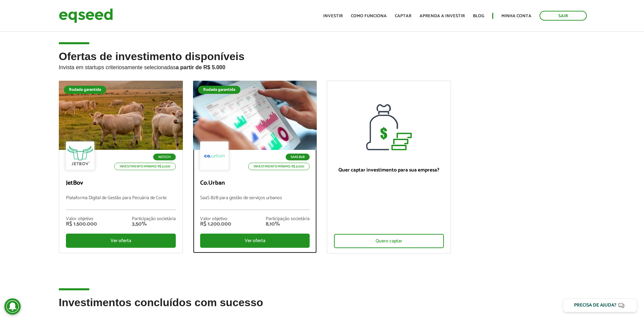 The width and height of the screenshot is (644, 319). Describe the element at coordinates (322, 308) in the screenshot. I see `h2: Investimentos concluídos com sucesso` at that location.